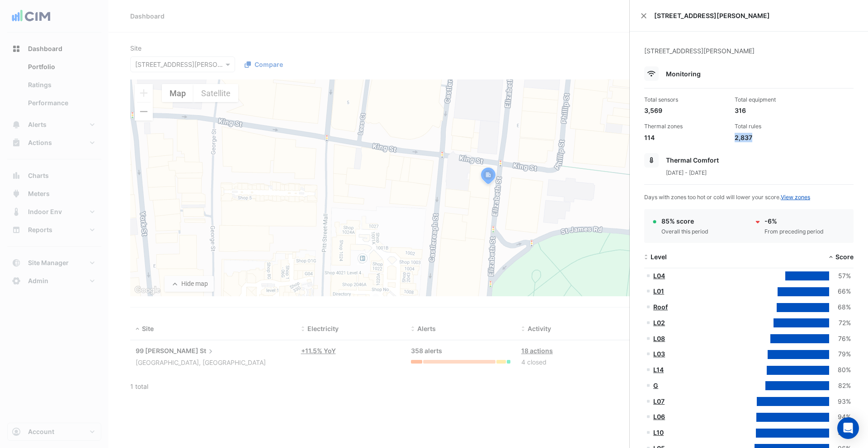 The image size is (868, 448). I want to click on div: Total sensors, so click(686, 100).